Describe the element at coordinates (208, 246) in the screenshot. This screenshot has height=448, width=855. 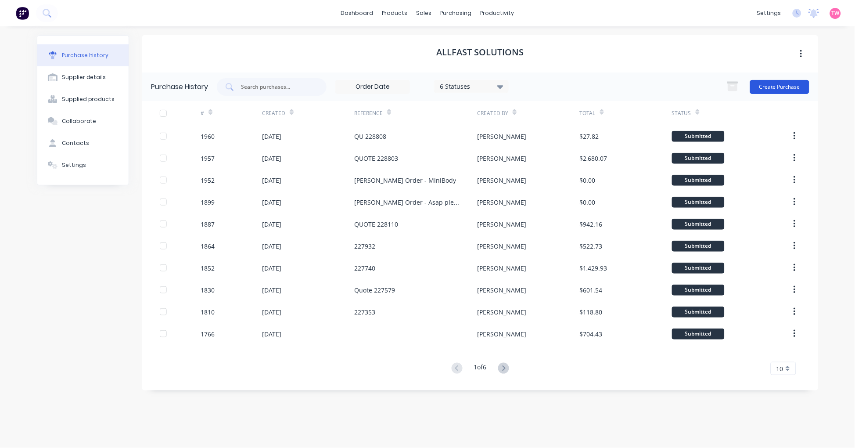
I see `div: 1864` at that location.